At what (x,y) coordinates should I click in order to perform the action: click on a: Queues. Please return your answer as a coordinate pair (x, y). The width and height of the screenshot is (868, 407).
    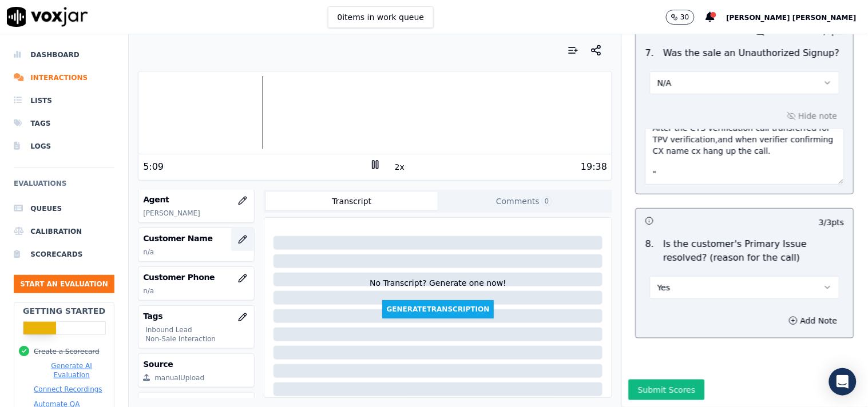
    Looking at the image, I should click on (64, 208).